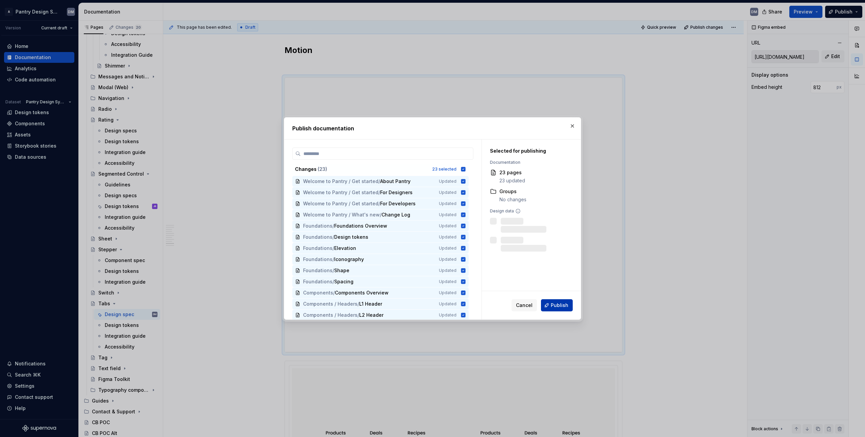  Describe the element at coordinates (528, 163) in the screenshot. I see `div: Documentation` at that location.